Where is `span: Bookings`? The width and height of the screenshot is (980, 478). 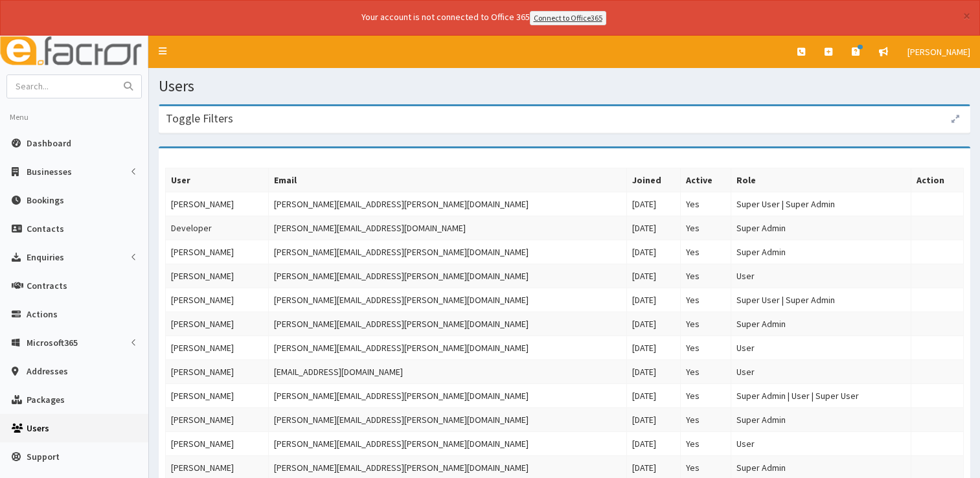
span: Bookings is located at coordinates (45, 200).